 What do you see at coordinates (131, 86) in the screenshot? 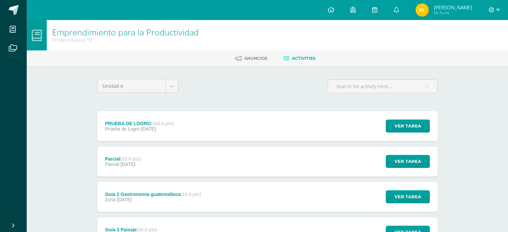
I see `span: Unidad 4` at bounding box center [131, 86].